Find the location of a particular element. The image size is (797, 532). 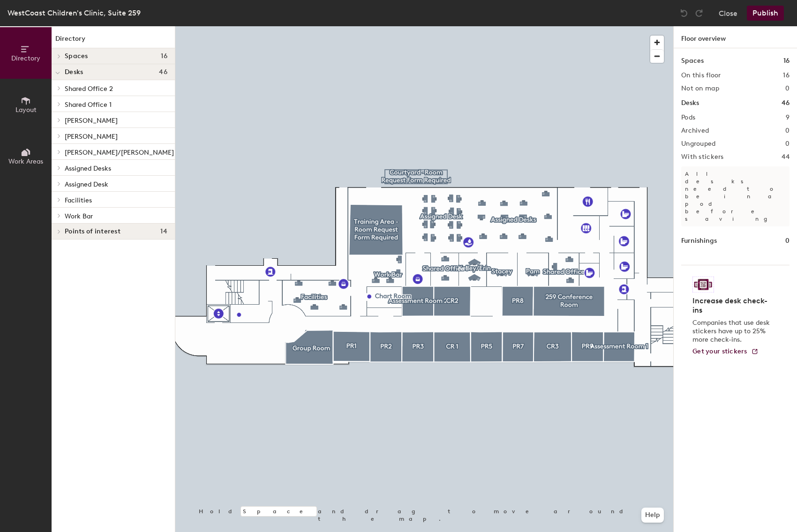

span: 16 is located at coordinates (164, 56).